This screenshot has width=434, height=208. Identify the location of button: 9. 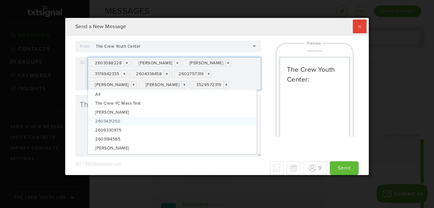
(315, 168).